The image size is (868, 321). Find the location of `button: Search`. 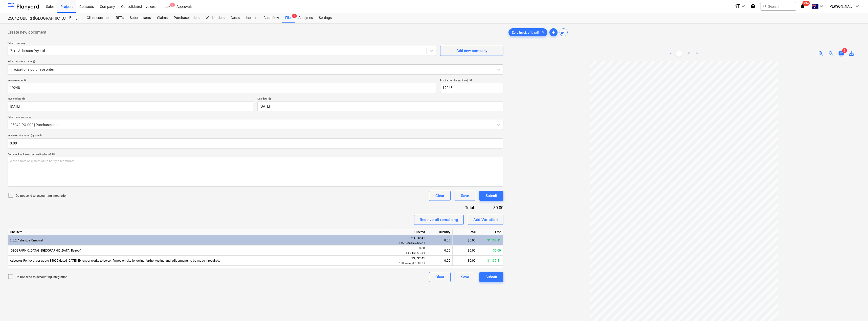

button: Search is located at coordinates (778, 6).